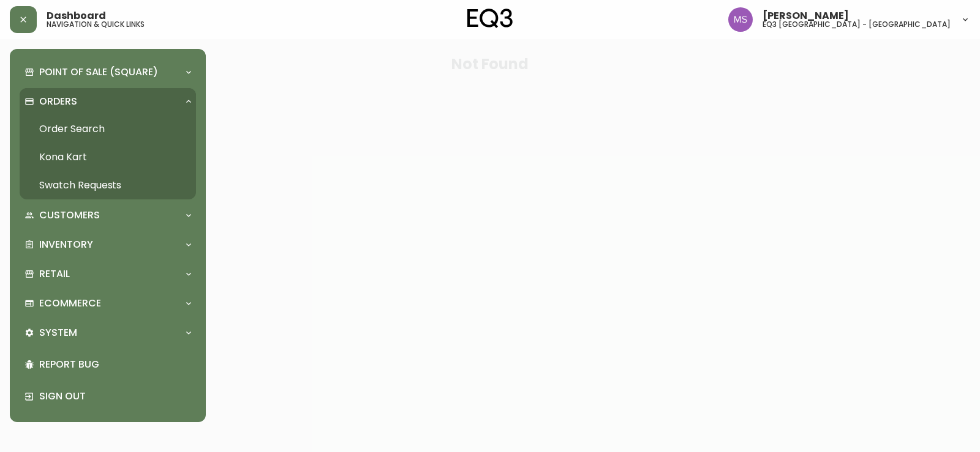 The image size is (980, 452). Describe the element at coordinates (108, 185) in the screenshot. I see `a: Swatch Requests` at that location.